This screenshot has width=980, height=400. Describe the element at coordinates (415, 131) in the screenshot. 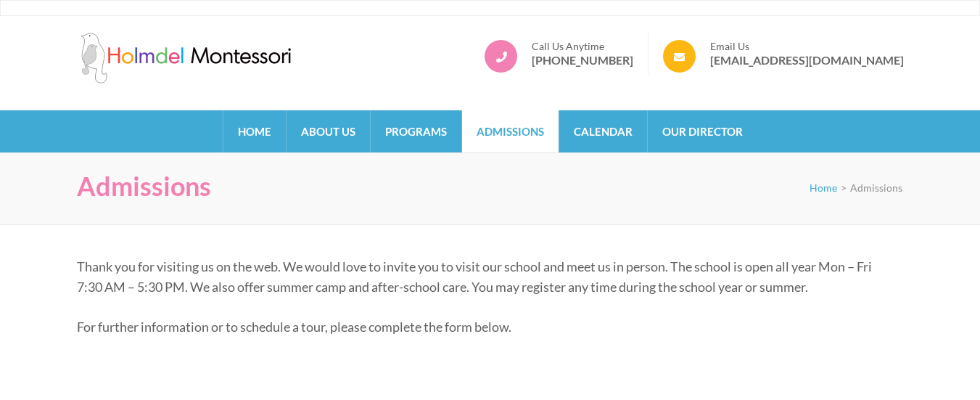

I see `a: Programs` at that location.